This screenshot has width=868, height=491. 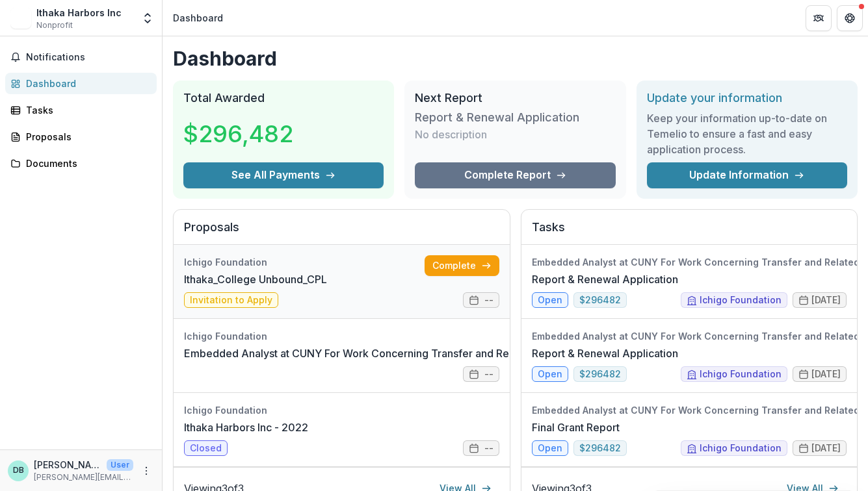 I want to click on h3: Keep your information up-to-date on Temelio to ensure a fast and easy application process., so click(x=748, y=134).